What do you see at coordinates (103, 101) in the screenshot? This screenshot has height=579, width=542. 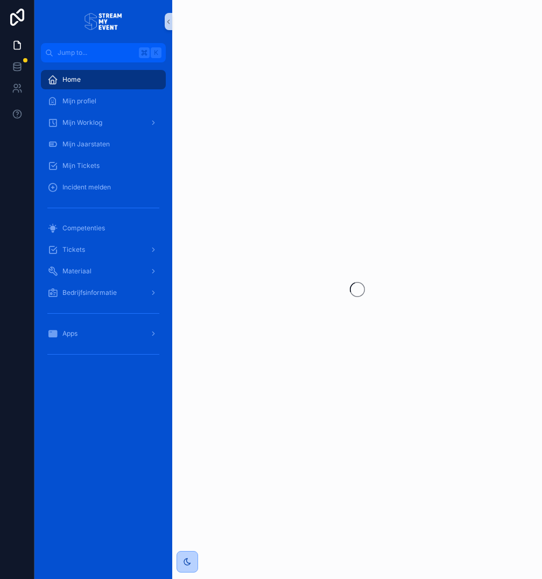 I see `a: Mijn profiel` at bounding box center [103, 101].